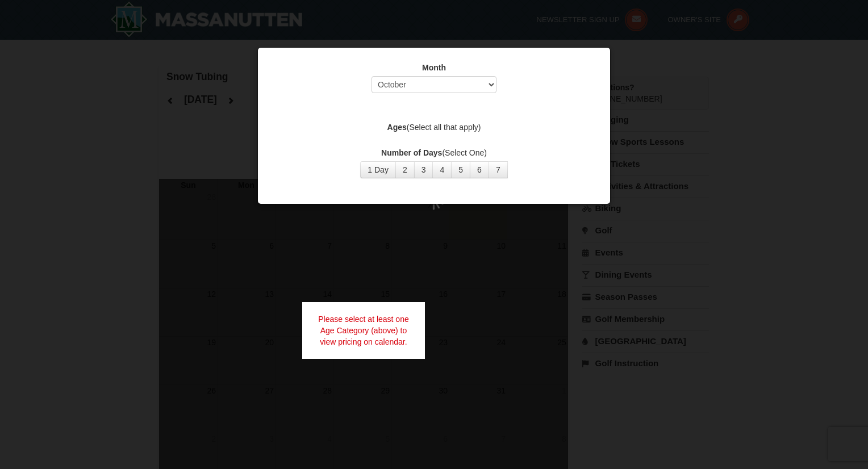 Image resolution: width=868 pixels, height=469 pixels. I want to click on button: 1 Day, so click(378, 170).